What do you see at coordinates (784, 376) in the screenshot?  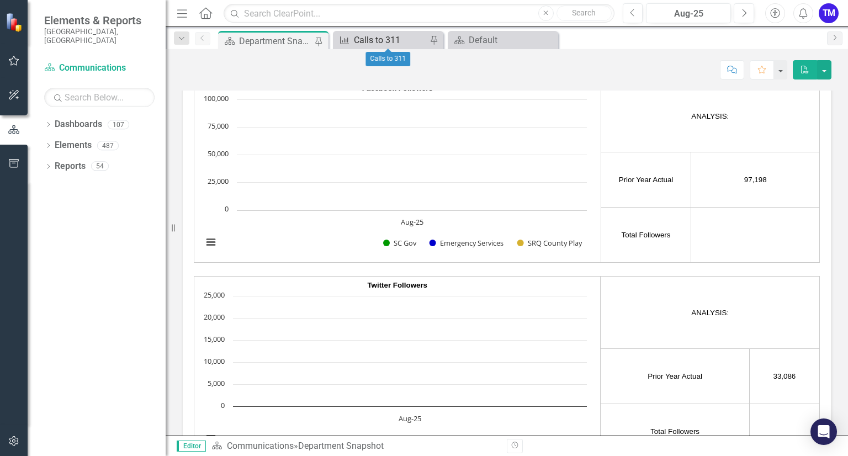 I see `span: 33,086` at bounding box center [784, 376].